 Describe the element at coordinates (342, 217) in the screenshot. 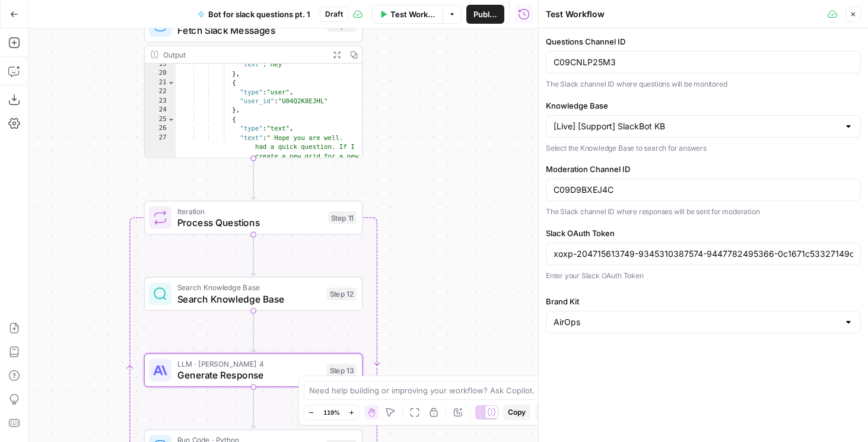

I see `div: Step 11` at that location.